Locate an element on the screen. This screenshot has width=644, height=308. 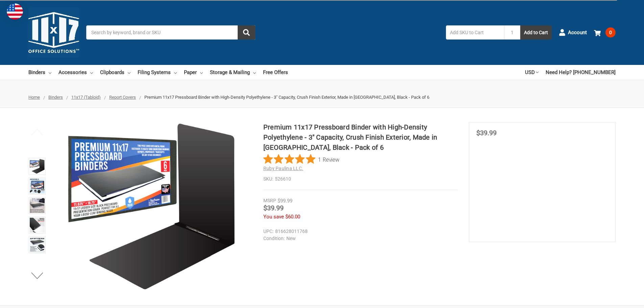
div: MSRP is located at coordinates (270, 200).